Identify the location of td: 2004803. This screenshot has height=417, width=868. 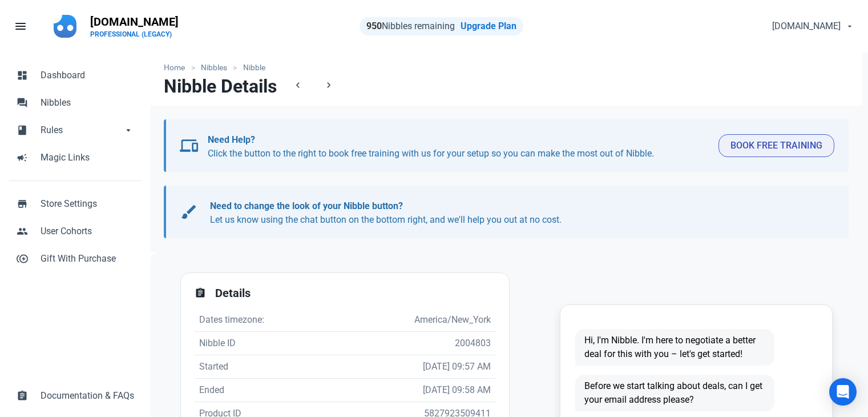
(388, 343).